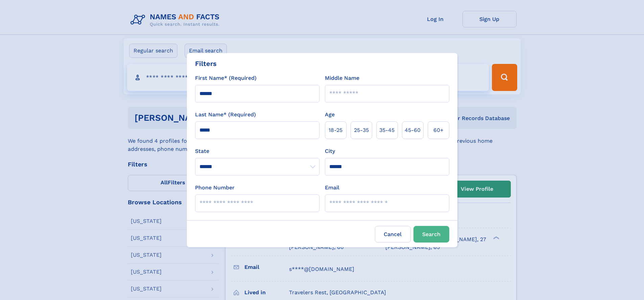  I want to click on span: 35‑45, so click(387, 130).